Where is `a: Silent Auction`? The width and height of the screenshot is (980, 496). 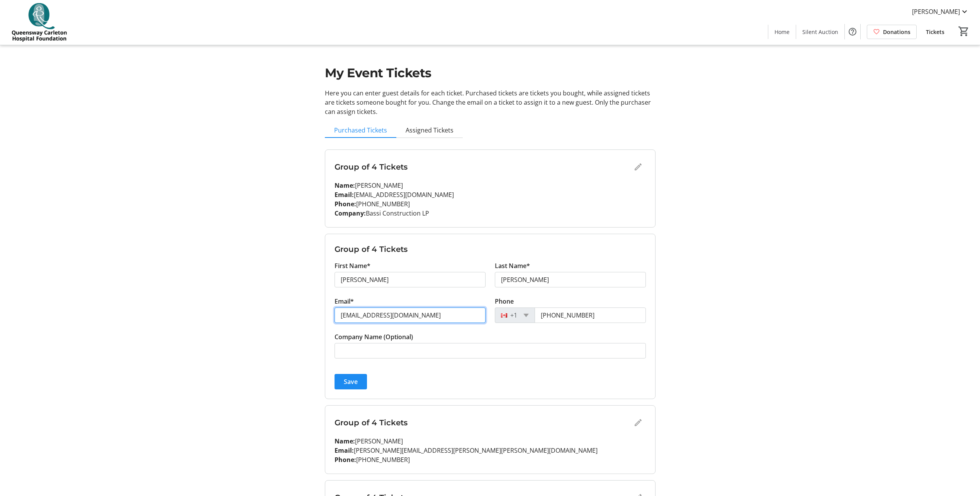 a: Silent Auction is located at coordinates (820, 32).